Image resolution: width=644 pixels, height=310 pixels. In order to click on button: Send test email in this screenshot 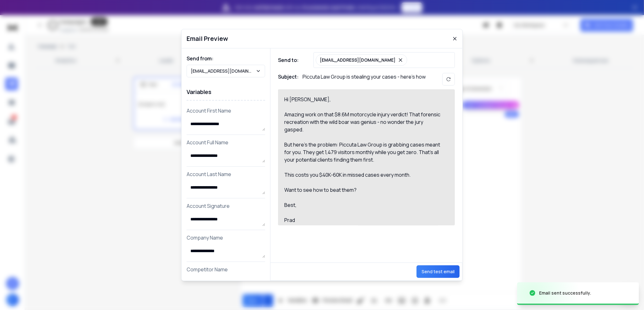, I will do `click(438, 272)`.